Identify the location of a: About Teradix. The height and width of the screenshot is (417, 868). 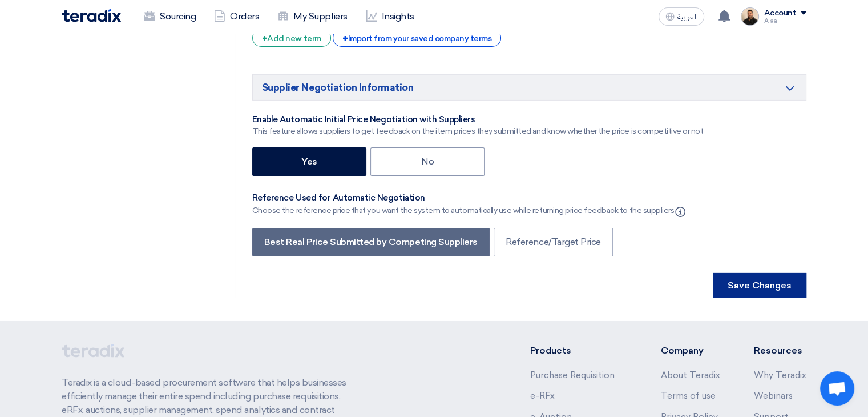
(690, 375).